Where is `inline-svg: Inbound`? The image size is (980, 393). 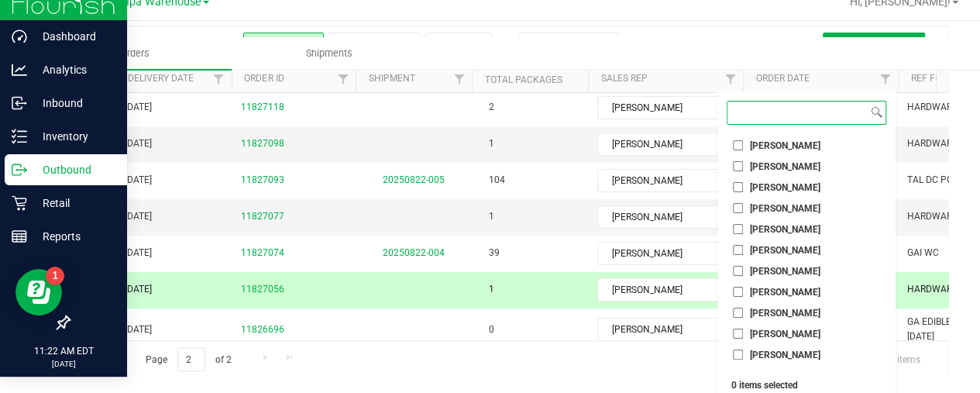 inline-svg: Inbound is located at coordinates (19, 103).